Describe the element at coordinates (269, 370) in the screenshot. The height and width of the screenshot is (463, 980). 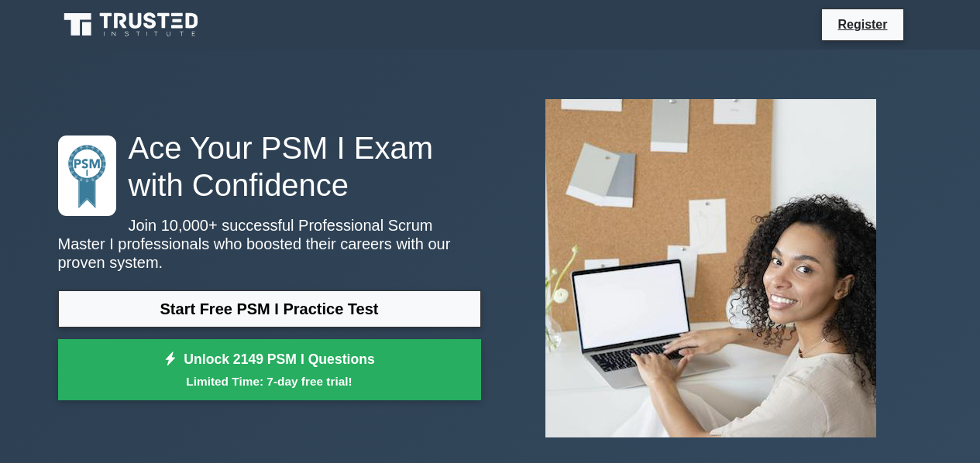
I see `a: Unlock 2149 PSM I QuestionsLimited Time: 7-day free trial!` at that location.